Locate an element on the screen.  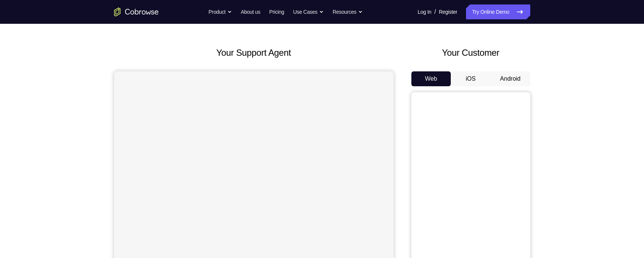
button: Resources is located at coordinates (347, 12).